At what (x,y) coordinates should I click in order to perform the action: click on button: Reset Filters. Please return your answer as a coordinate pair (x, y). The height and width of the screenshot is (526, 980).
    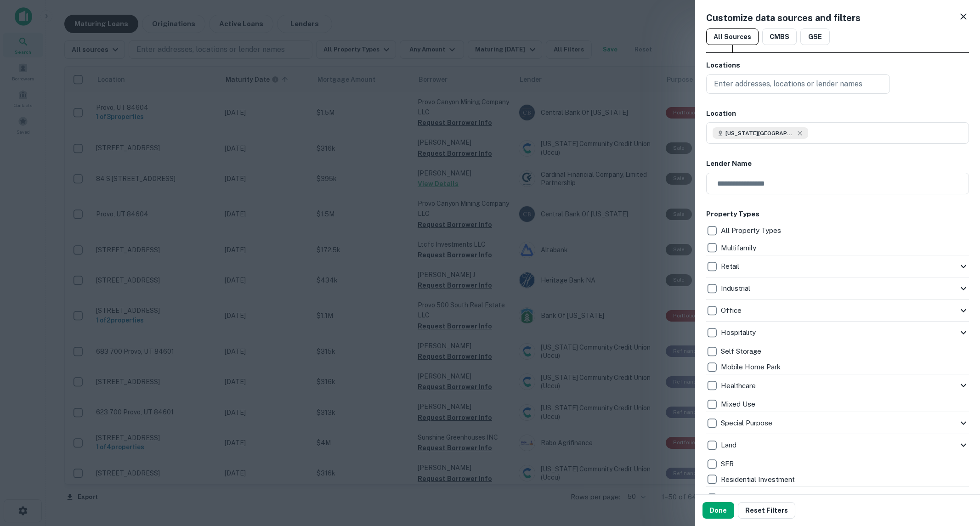
    Looking at the image, I should click on (766, 510).